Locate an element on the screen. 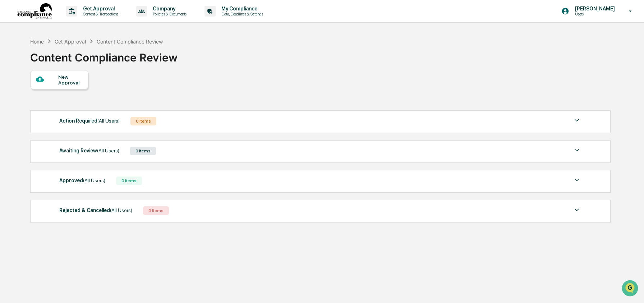 This screenshot has height=303, width=644. button: Start new chat is located at coordinates (126, 61).